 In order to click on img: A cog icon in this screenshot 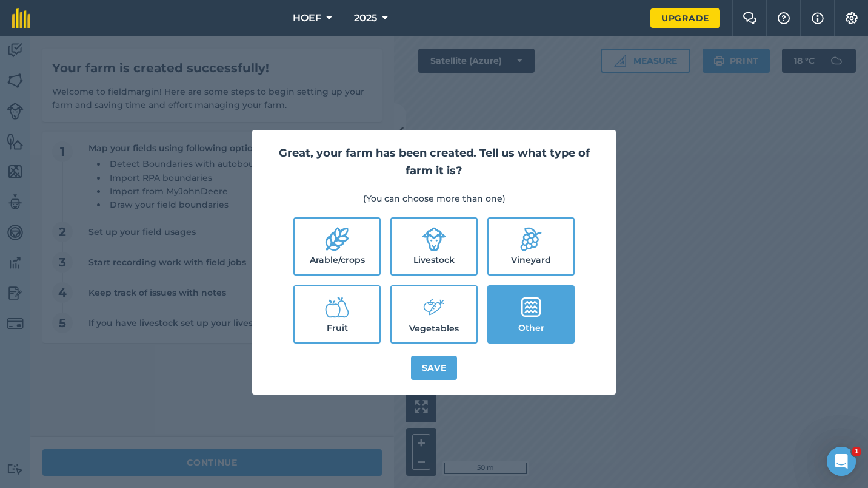, I will do `click(851, 18)`.